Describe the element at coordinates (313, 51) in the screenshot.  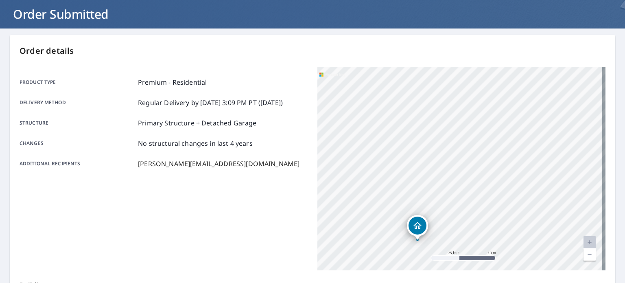
I see `p: Order details` at that location.